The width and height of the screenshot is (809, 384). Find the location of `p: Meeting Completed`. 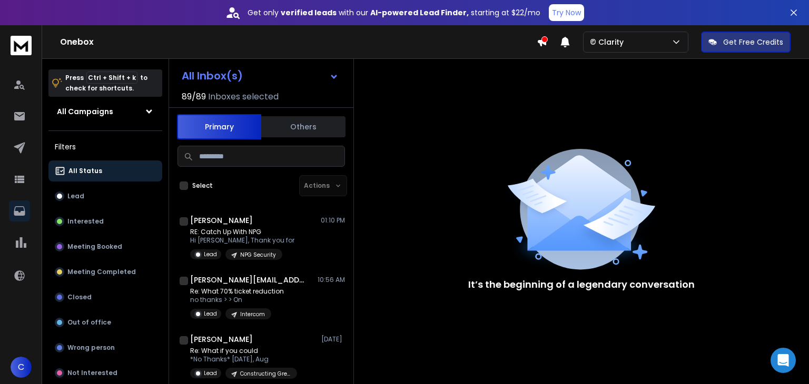

p: Meeting Completed is located at coordinates (102, 272).